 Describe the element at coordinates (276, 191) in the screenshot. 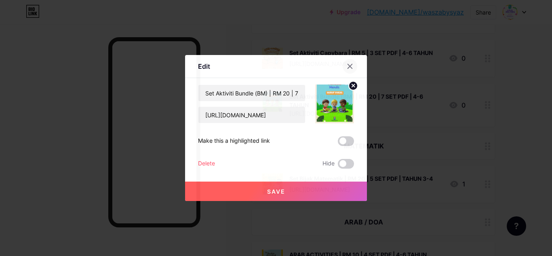

I see `span: Save` at that location.